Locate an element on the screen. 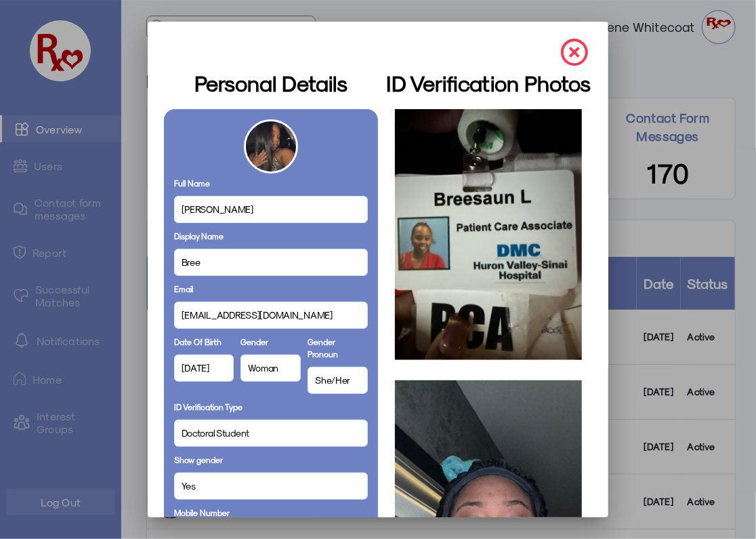  label: Gender is located at coordinates (254, 342).